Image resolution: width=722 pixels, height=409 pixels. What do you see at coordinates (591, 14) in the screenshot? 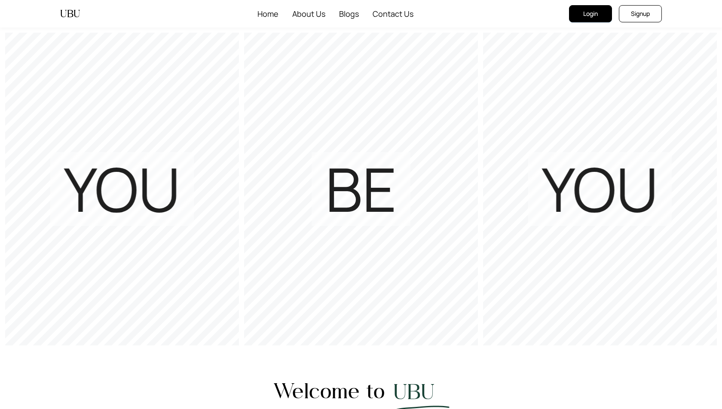
I see `span: Login` at bounding box center [591, 14].